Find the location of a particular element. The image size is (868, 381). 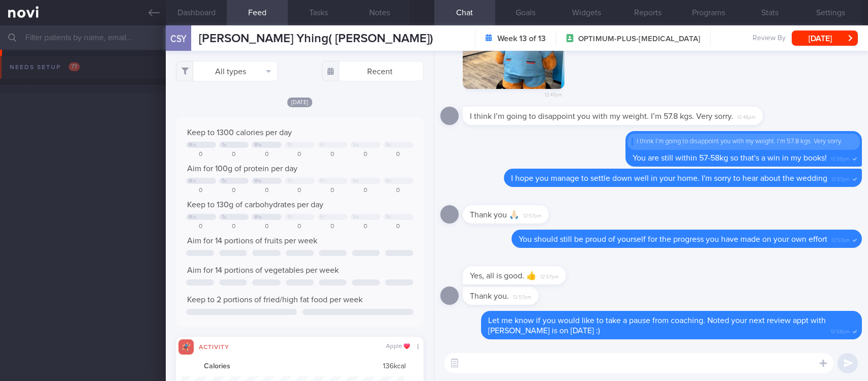

span: Yes, all is good. 👍 is located at coordinates (503, 276).